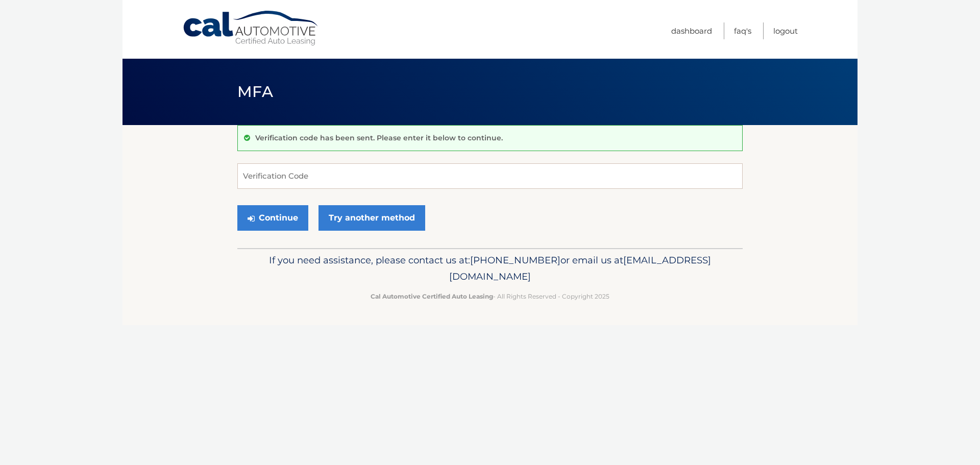 Image resolution: width=980 pixels, height=465 pixels. Describe the element at coordinates (379, 138) in the screenshot. I see `p: Verification code has been sent. Please enter it below to continue.` at that location.